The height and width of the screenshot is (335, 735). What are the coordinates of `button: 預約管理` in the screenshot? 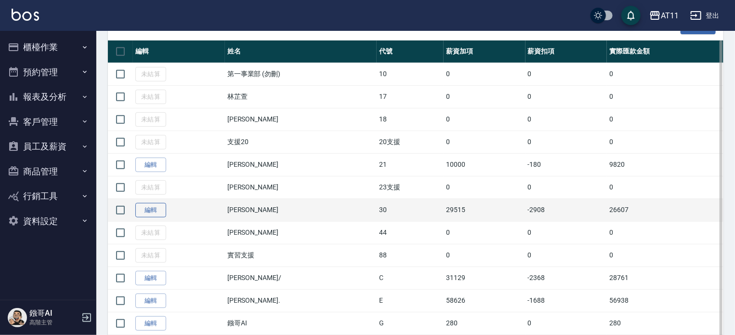 It's located at (48, 72).